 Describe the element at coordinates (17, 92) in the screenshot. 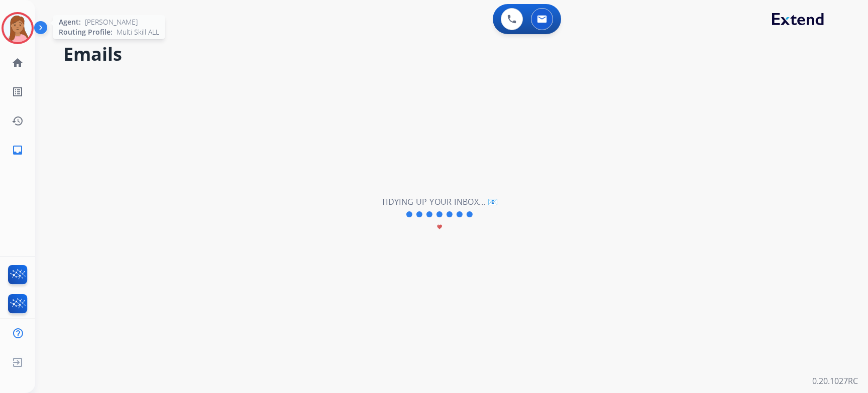

I see `mat-icon: list_alt` at that location.